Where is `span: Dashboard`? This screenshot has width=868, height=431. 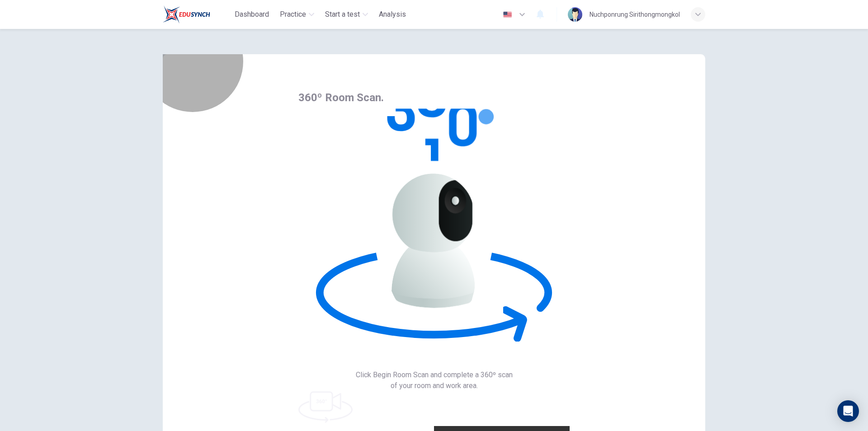
span: Dashboard is located at coordinates (252, 15).